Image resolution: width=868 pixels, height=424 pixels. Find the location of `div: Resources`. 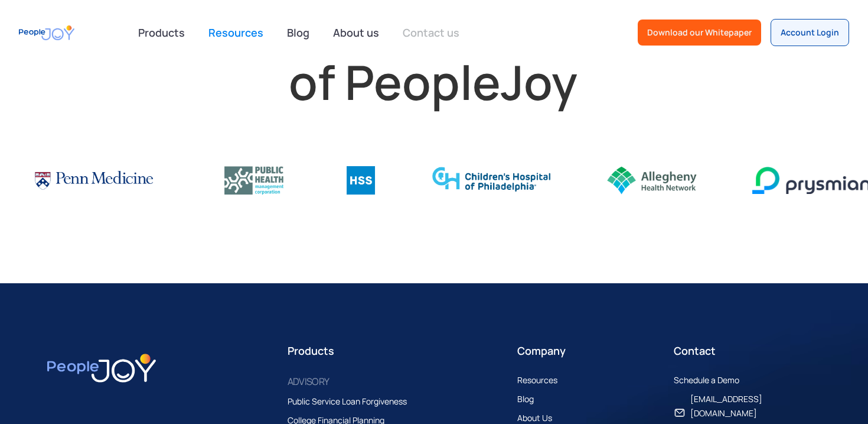

div: Resources is located at coordinates (538, 380).